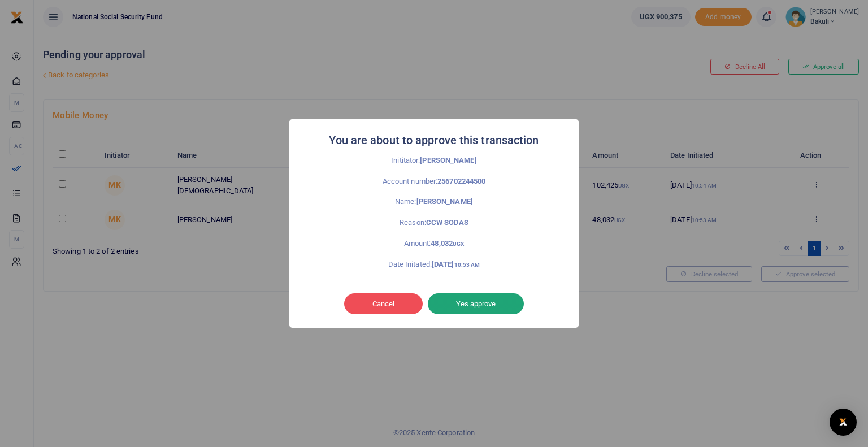 This screenshot has width=868, height=447. Describe the element at coordinates (447, 222) in the screenshot. I see `strong: CCW SODAS` at that location.